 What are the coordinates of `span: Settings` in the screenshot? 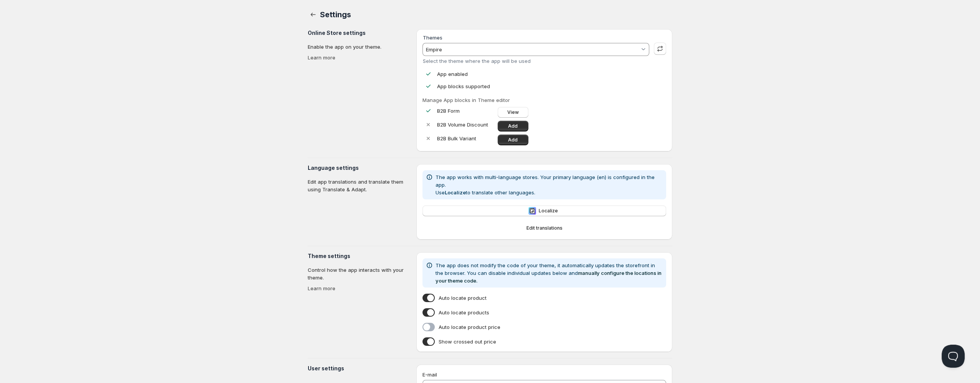 It's located at (335, 15).